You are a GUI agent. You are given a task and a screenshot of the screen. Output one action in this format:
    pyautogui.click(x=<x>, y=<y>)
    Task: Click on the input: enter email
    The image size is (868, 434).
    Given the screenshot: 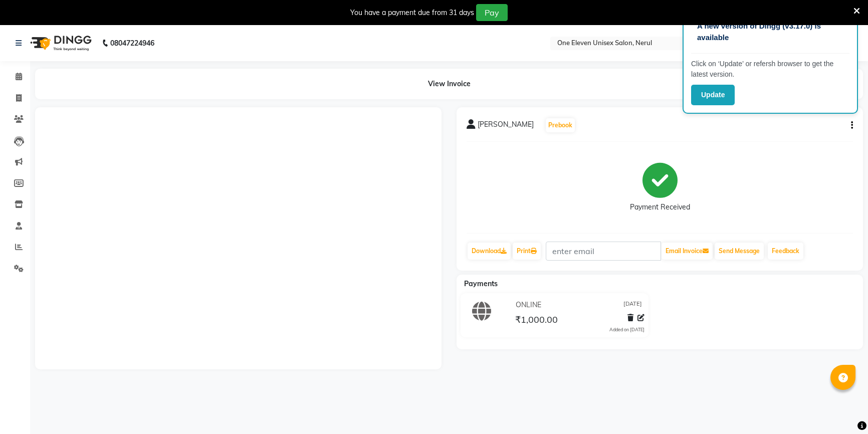 What is the action you would take?
    pyautogui.click(x=603, y=251)
    